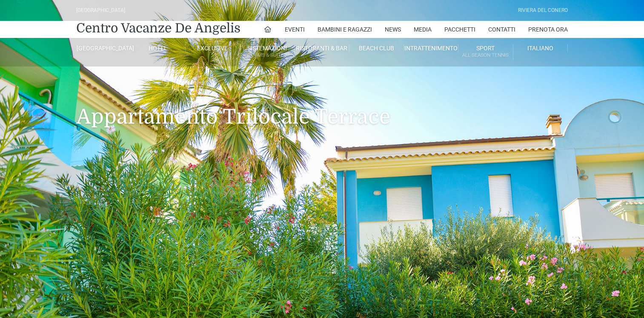 Image resolution: width=644 pixels, height=318 pixels. I want to click on a: Beach Club, so click(376, 48).